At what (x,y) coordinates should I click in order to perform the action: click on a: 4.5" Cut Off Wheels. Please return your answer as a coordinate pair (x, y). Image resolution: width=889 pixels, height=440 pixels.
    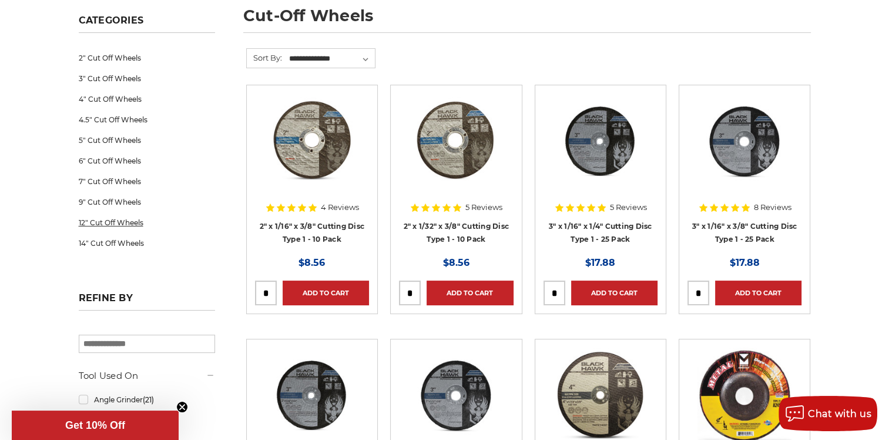
    Looking at the image, I should click on (147, 119).